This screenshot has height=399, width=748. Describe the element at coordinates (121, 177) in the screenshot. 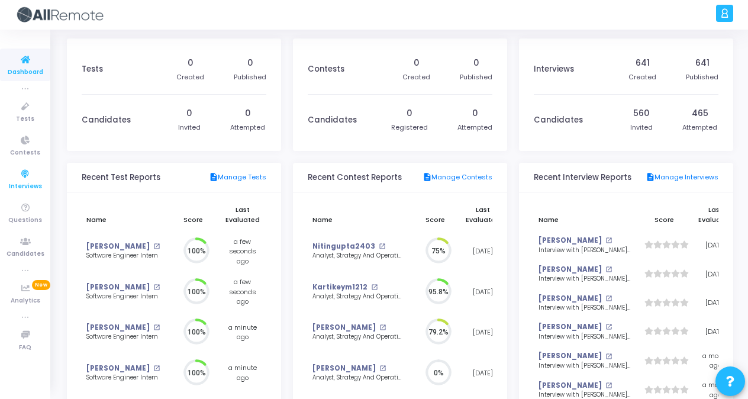

I see `h3: Recent Test Reports` at that location.